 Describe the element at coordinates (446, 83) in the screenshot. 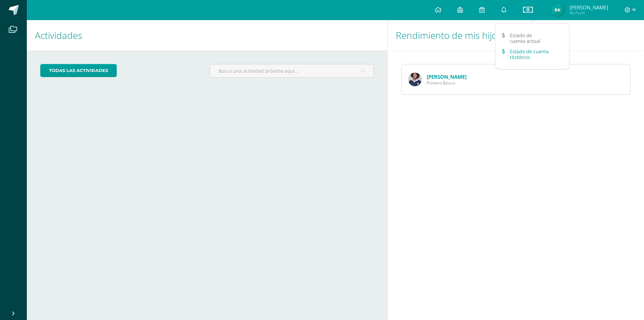

I see `span: Primero Básico` at that location.